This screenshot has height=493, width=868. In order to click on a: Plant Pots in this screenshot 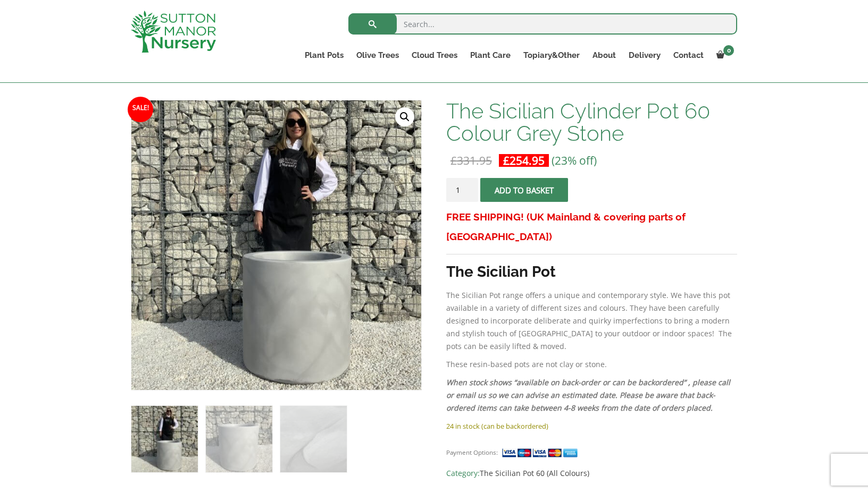, I will do `click(324, 55)`.